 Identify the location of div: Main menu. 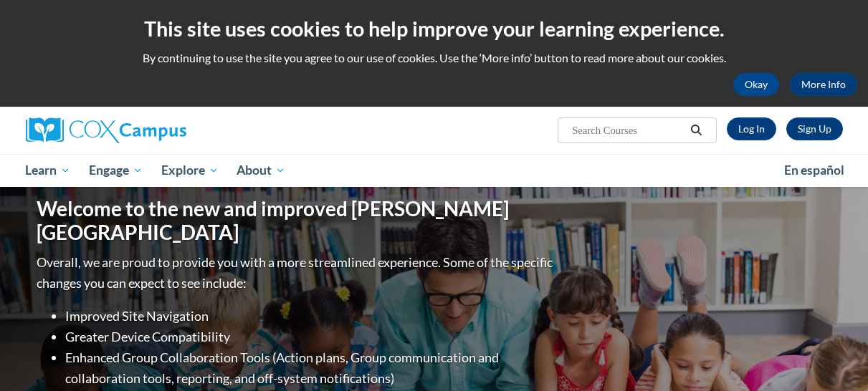
(435, 170).